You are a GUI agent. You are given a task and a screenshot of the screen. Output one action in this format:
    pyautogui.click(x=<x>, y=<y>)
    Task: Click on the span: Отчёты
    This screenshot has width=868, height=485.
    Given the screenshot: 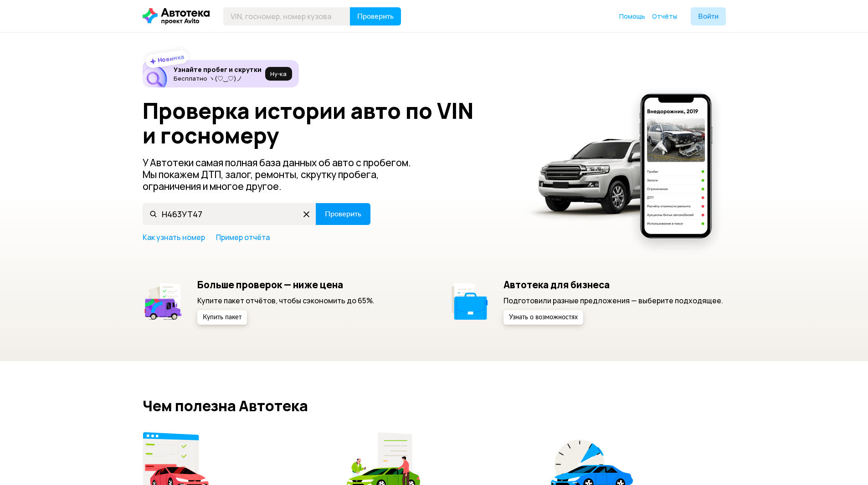 What is the action you would take?
    pyautogui.click(x=665, y=16)
    